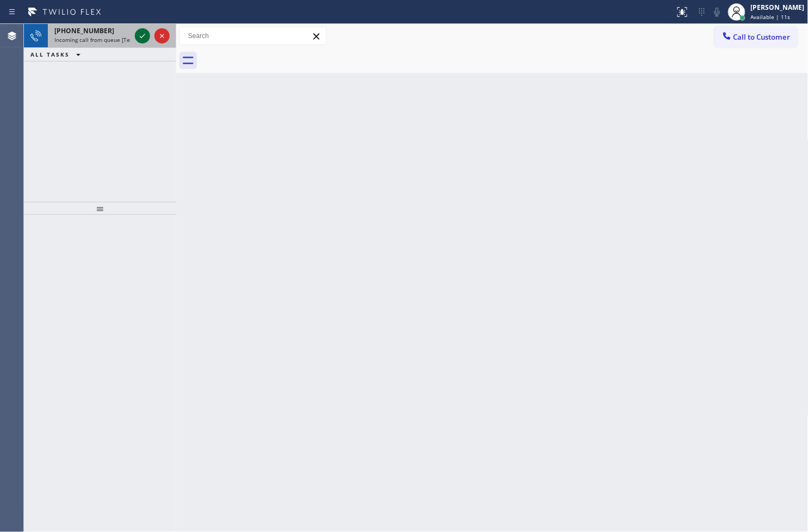  What do you see at coordinates (100, 40) in the screenshot?
I see `span: Incoming call from queue [Test] All` at bounding box center [100, 40].